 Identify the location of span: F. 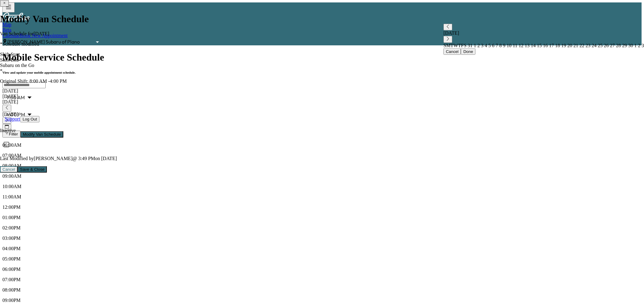
(463, 45).